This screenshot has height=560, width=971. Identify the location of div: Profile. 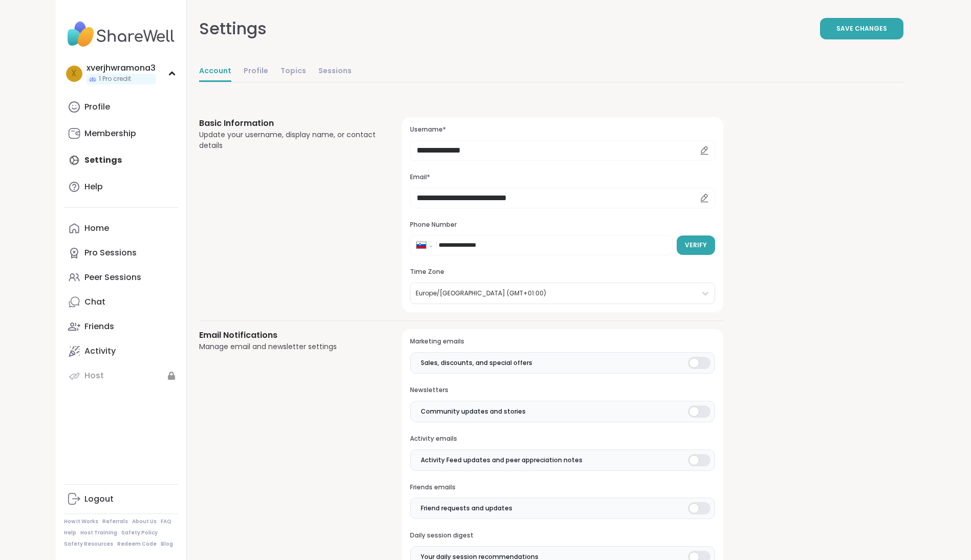
(97, 107).